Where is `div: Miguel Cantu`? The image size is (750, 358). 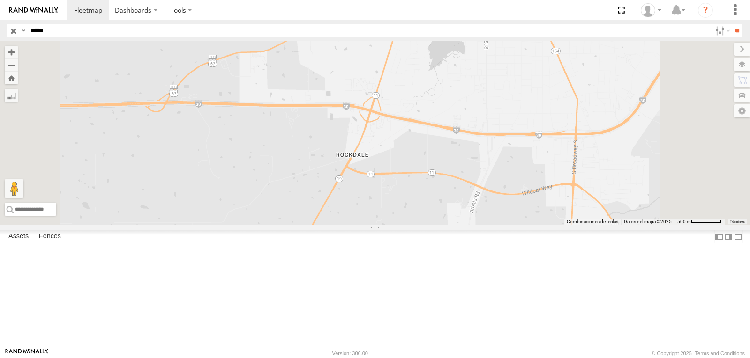
div: Miguel Cantu is located at coordinates (651, 10).